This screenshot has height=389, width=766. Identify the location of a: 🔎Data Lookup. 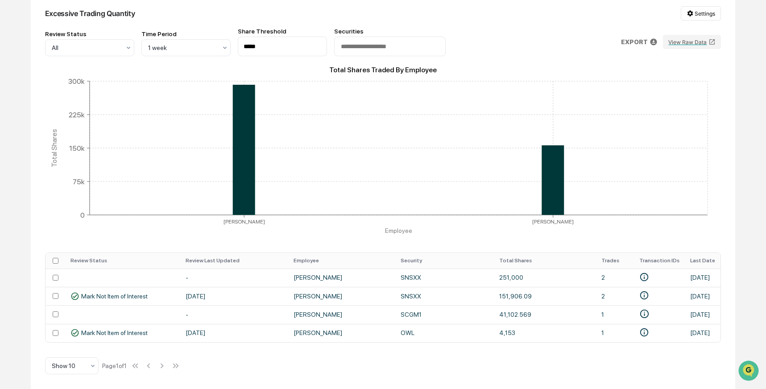
(33, 134).